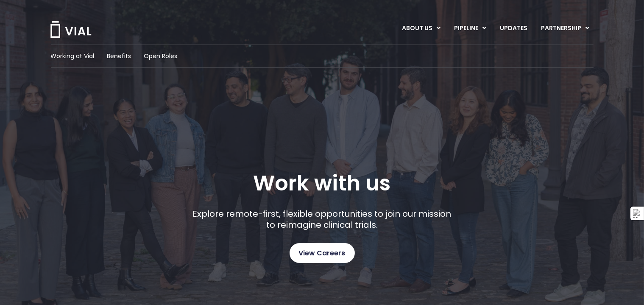 The height and width of the screenshot is (305, 644). Describe the element at coordinates (470, 28) in the screenshot. I see `a: PIPELINEMenu Toggle` at that location.